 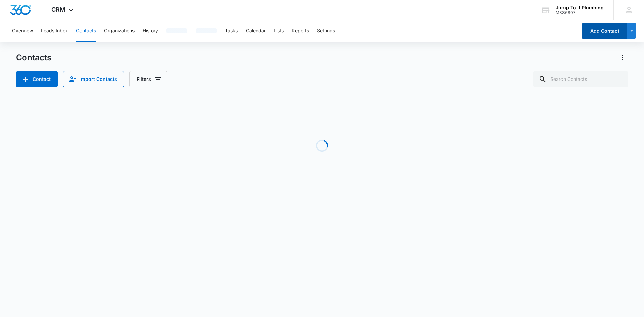 I want to click on button: Overview, so click(x=23, y=31).